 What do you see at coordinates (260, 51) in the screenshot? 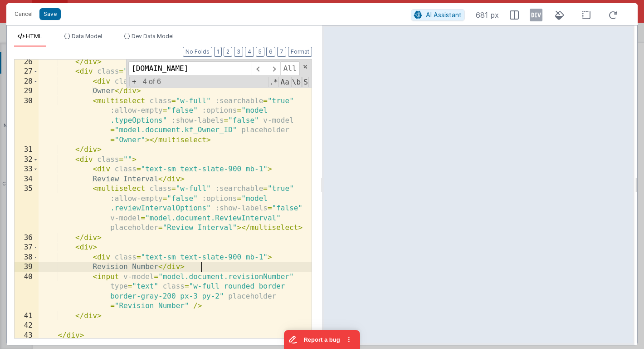
I see `button: 5` at bounding box center [260, 51].